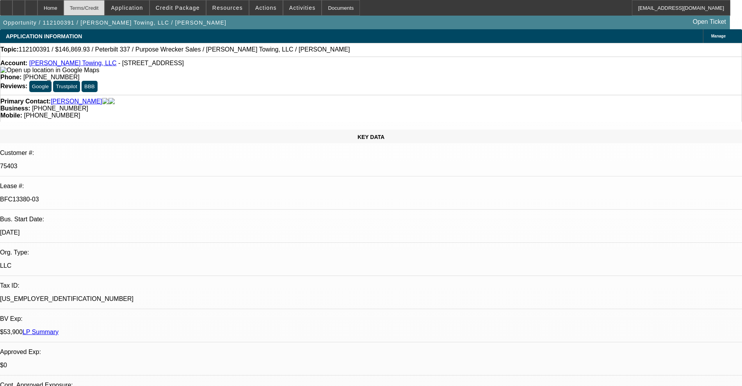 The image size is (742, 386). I want to click on button: Credit Package, so click(178, 8).